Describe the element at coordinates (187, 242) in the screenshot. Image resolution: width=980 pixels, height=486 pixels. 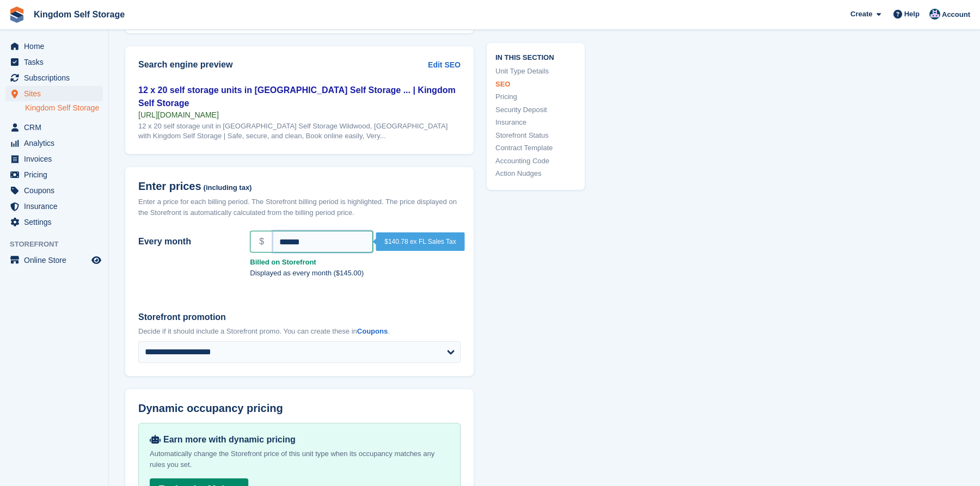
I see `label: Every month` at that location.